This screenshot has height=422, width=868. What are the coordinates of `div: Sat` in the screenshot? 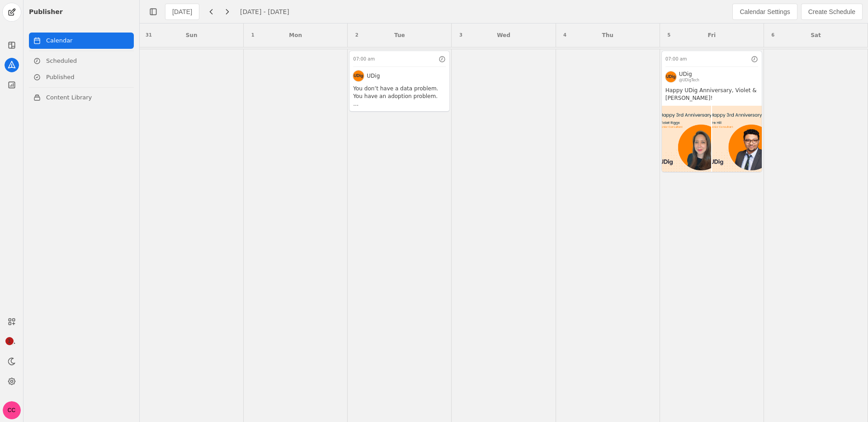 It's located at (815, 35).